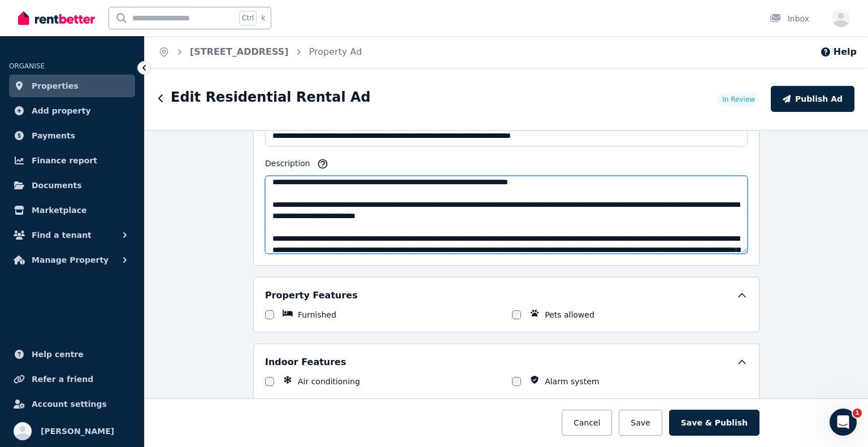  I want to click on button: Find a tenant, so click(72, 235).